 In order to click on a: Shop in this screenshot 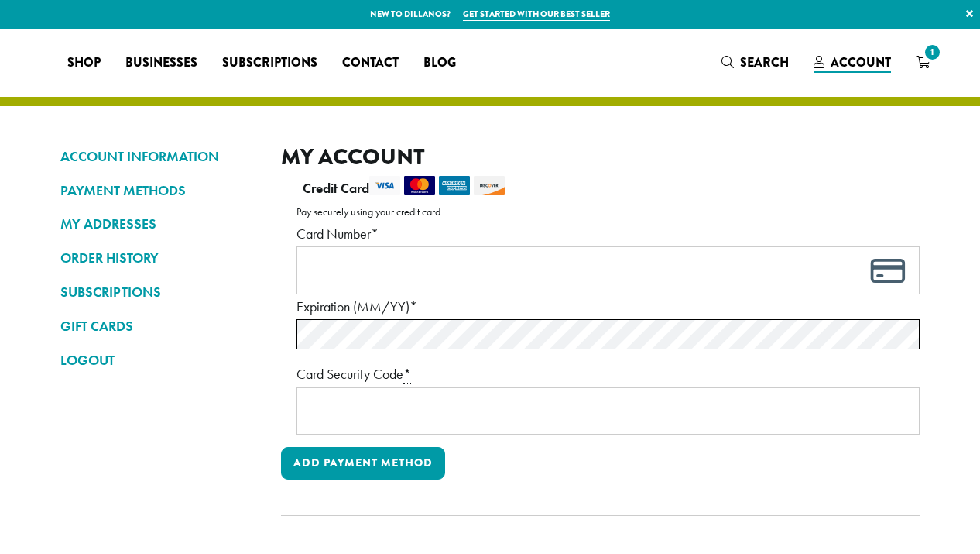, I will do `click(83, 63)`.